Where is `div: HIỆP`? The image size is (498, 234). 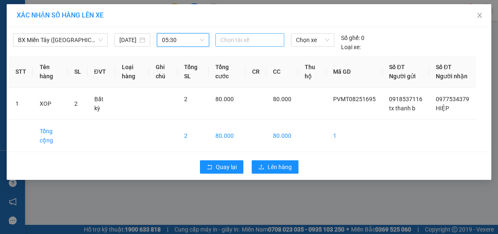
div: HIỆP is located at coordinates (107, 32).